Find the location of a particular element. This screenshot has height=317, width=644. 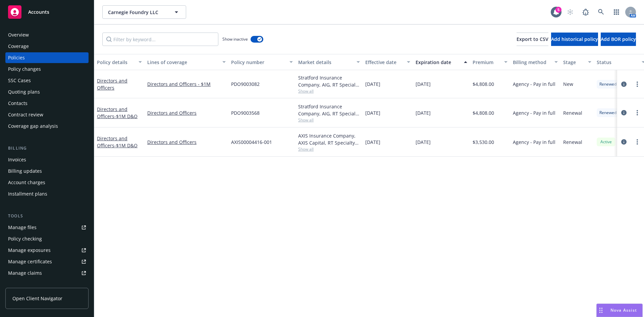

div: Effective date is located at coordinates (384, 62).